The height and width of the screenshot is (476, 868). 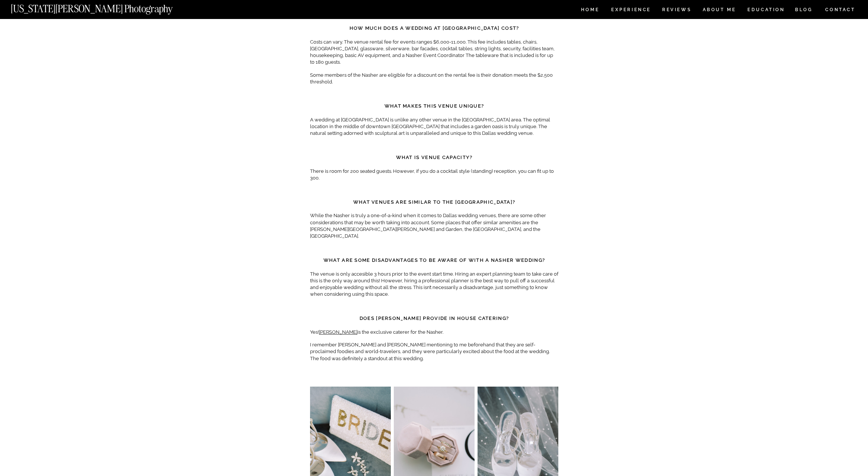 I want to click on a: CONTACT, so click(x=840, y=10).